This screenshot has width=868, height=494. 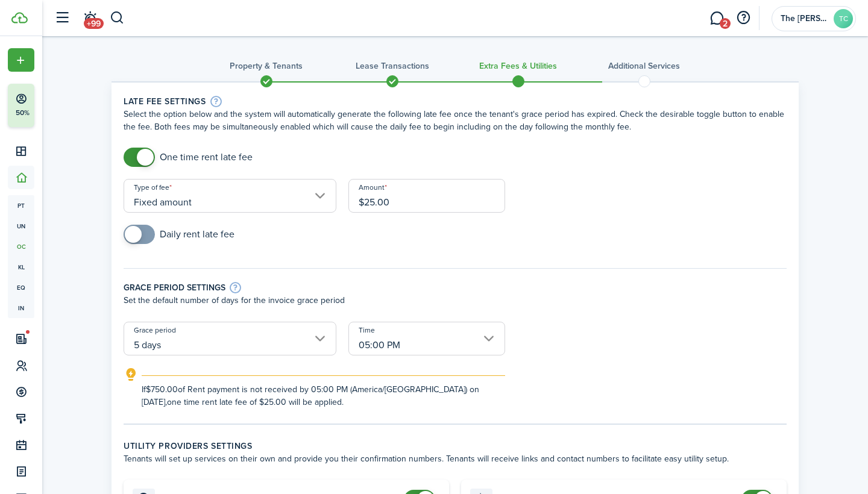 What do you see at coordinates (726, 23) in the screenshot?
I see `span: 2` at bounding box center [726, 23].